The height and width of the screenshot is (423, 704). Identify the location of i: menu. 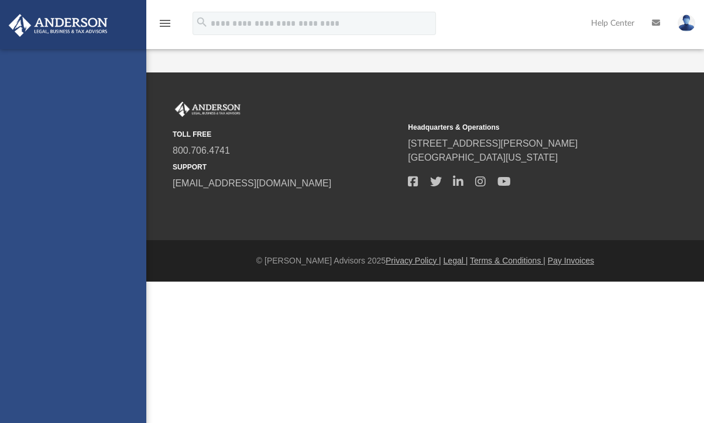
(165, 23).